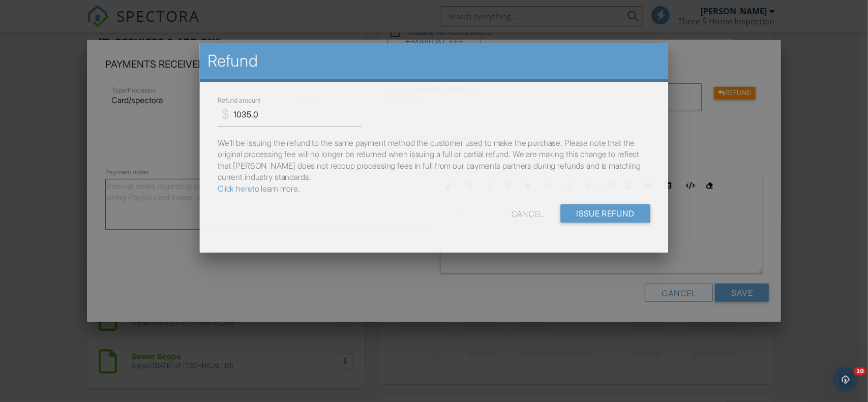 Image resolution: width=868 pixels, height=402 pixels. Describe the element at coordinates (434, 166) in the screenshot. I see `p: We'll be issuing the refund to the same payment method the customer used to make the purchase. Pl...` at that location.